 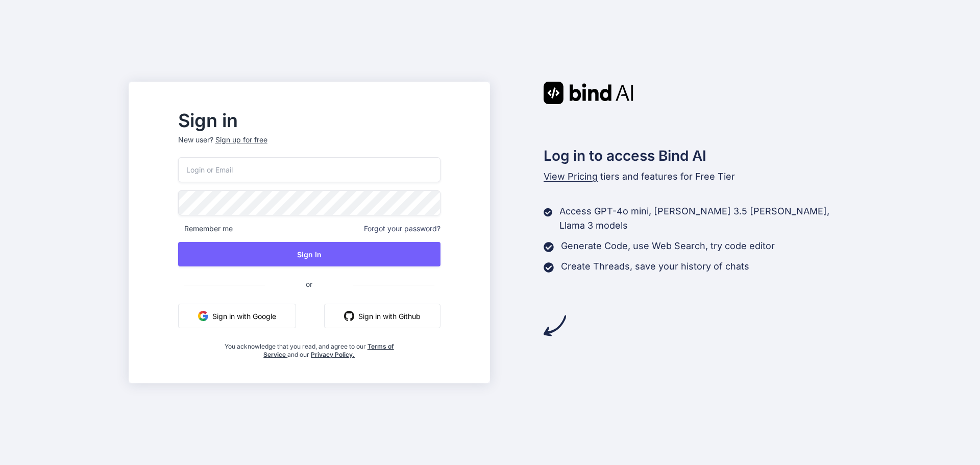 What do you see at coordinates (349, 316) in the screenshot?
I see `img: github` at bounding box center [349, 316].